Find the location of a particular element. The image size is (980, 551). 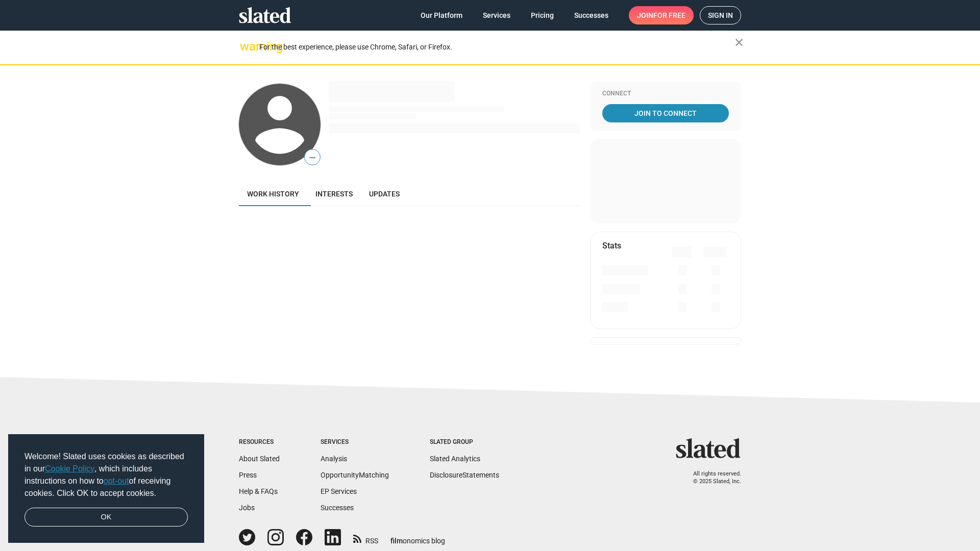

a: Press is located at coordinates (247, 475).